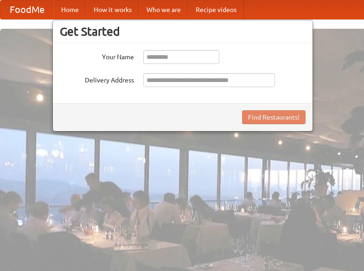  Describe the element at coordinates (113, 10) in the screenshot. I see `a: How it works` at that location.